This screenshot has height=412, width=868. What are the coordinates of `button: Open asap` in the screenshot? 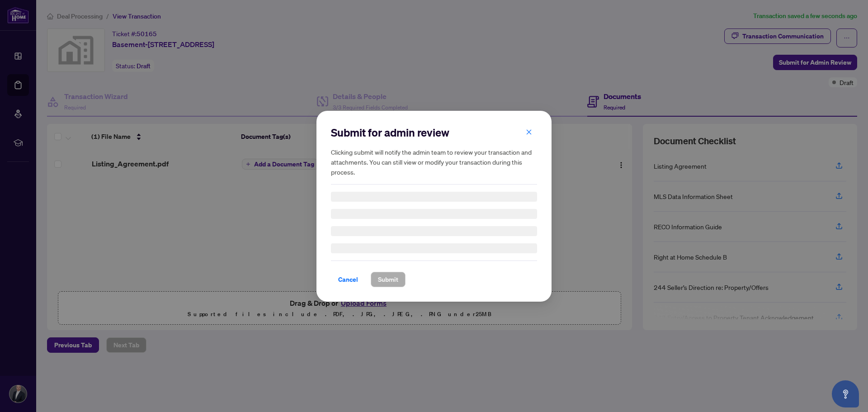 It's located at (846, 394).